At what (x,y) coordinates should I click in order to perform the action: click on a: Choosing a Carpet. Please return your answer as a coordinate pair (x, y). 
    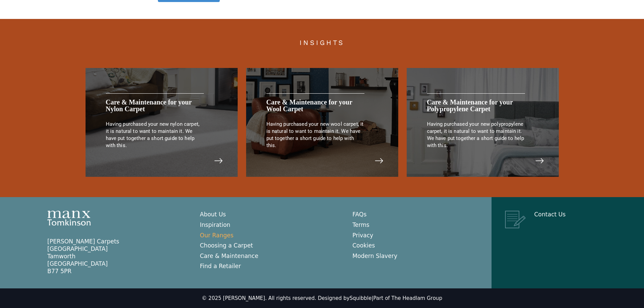
    Looking at the image, I should click on (226, 246).